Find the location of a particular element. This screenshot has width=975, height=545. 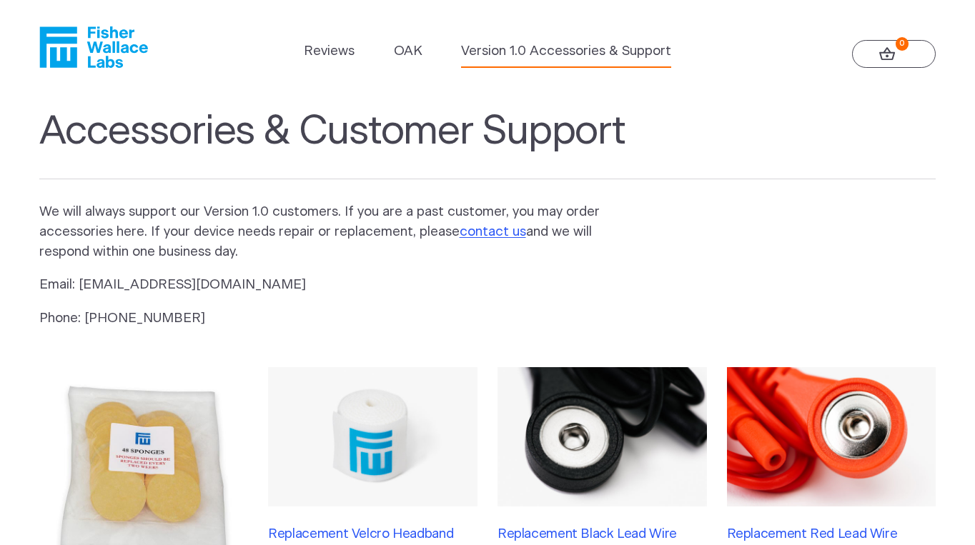

a: Reviews is located at coordinates (329, 51).